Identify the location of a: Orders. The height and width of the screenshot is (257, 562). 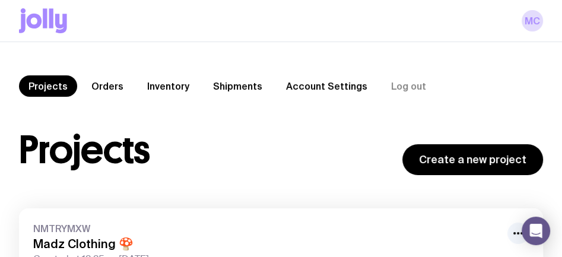
(107, 86).